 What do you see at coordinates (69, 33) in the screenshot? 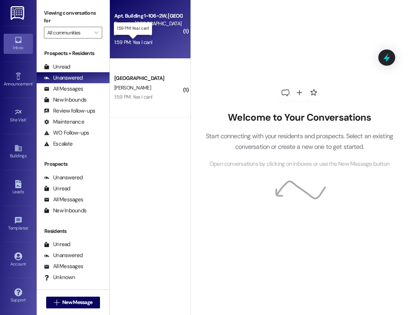
I see `input: All communities` at bounding box center [69, 33].